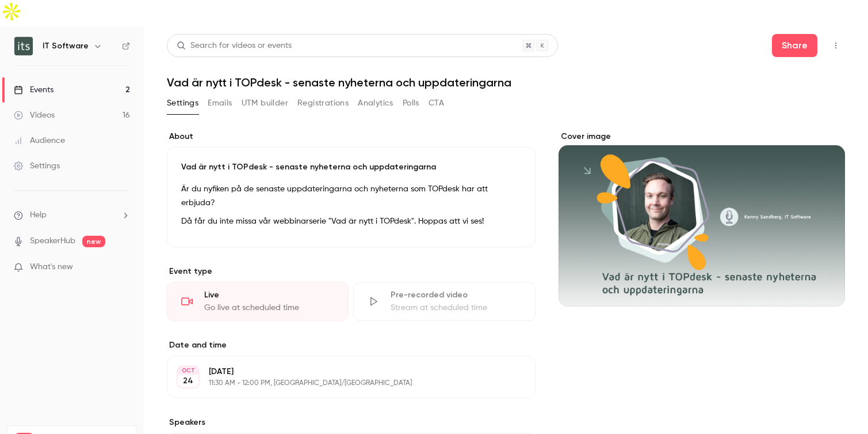 This screenshot has width=868, height=434. I want to click on h1: Vad är nytt i TOPdesk - senaste nyheterna och uppdateringarna, so click(506, 82).